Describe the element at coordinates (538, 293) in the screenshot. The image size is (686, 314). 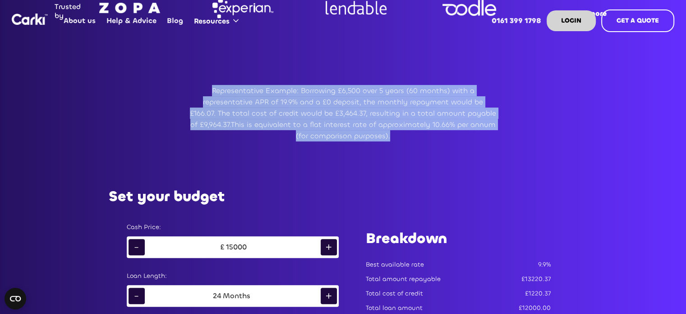
I see `div: £1220.37` at that location.